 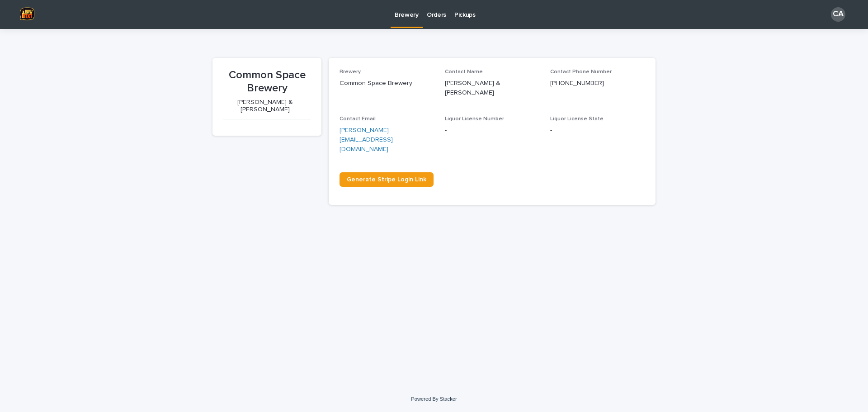 I want to click on span: Contact Name, so click(x=464, y=72).